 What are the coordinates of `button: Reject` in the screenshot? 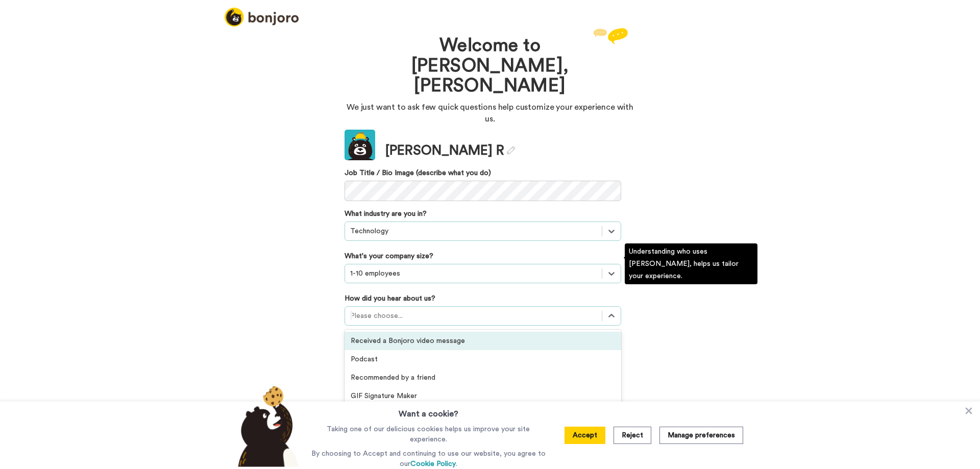 It's located at (633, 435).